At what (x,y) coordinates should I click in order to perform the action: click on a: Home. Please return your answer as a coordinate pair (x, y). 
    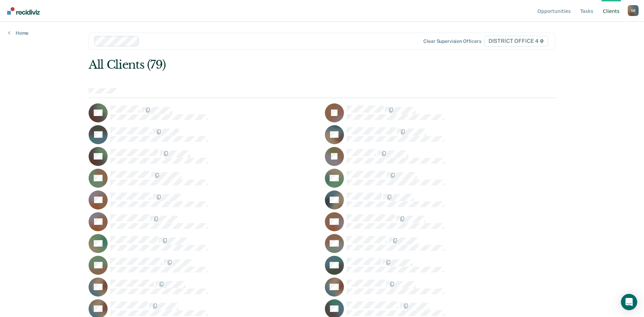
    Looking at the image, I should click on (18, 33).